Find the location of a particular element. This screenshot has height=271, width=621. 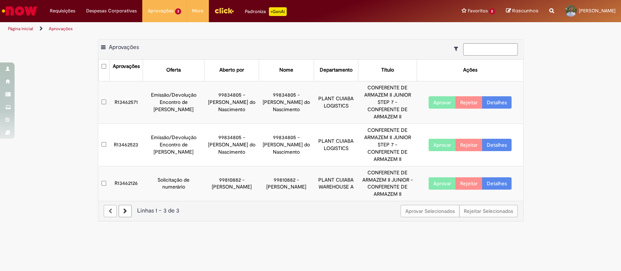

span: Requisições is located at coordinates (63, 11).